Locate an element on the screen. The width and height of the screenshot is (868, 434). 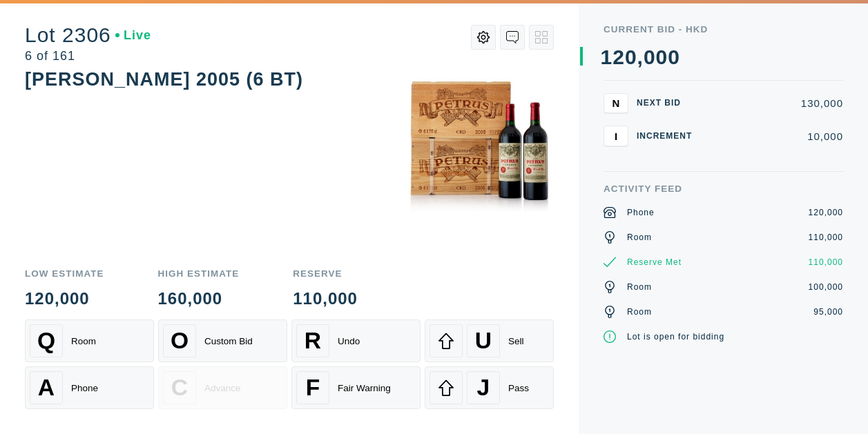
div: Low Estimate is located at coordinates (64, 274).